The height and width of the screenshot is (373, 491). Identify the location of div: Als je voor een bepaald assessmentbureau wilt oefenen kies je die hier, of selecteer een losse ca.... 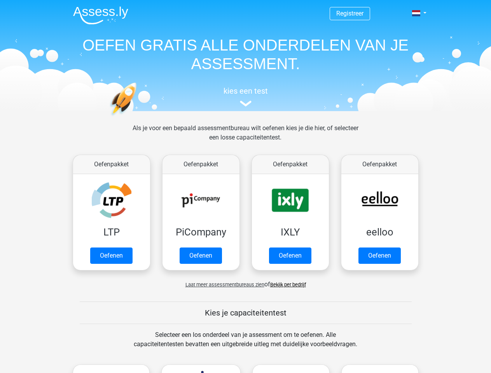
(245, 138).